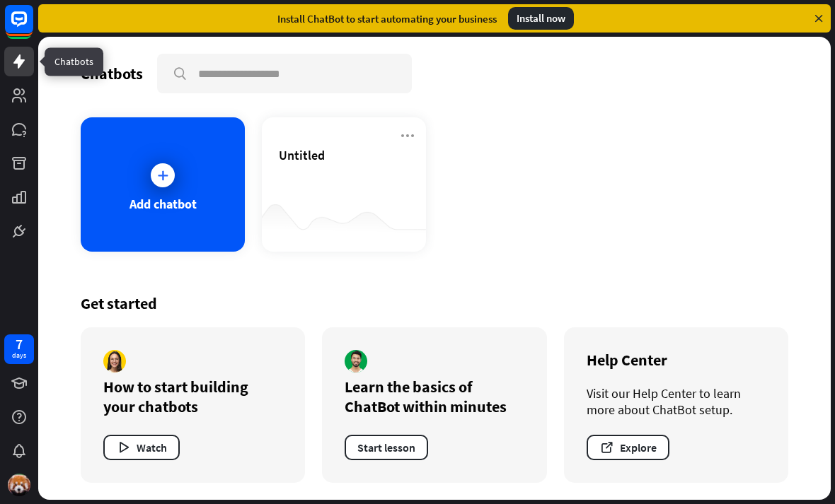 The width and height of the screenshot is (835, 504). What do you see at coordinates (386, 448) in the screenshot?
I see `button: Start lesson` at bounding box center [386, 448].